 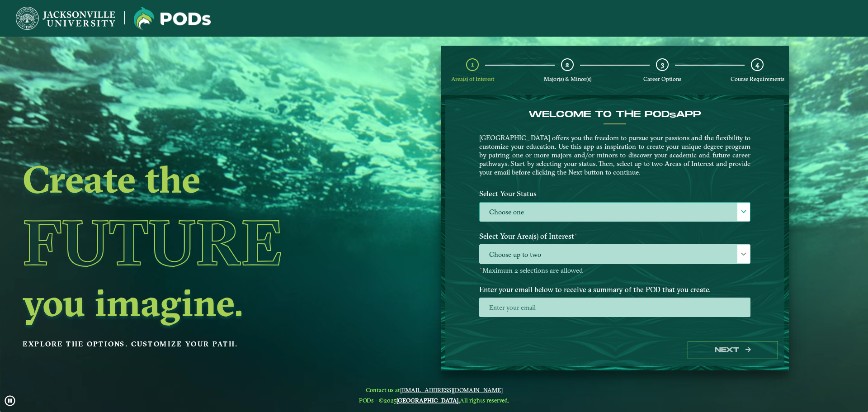 I want to click on span: Major(s) & Minor(s), so click(x=567, y=79).